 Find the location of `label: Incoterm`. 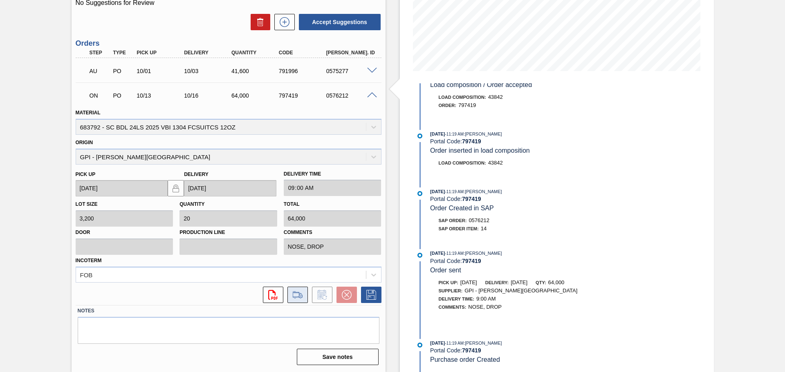

label: Incoterm is located at coordinates (89, 261).